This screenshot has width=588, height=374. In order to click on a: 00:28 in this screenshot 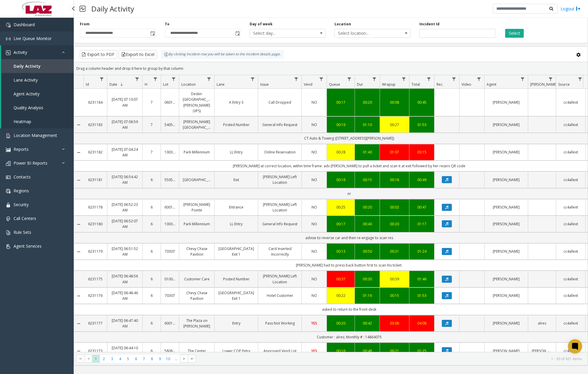, I will do `click(341, 152)`.